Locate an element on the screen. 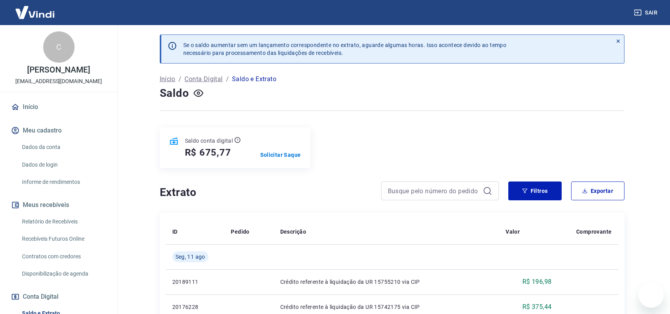 The width and height of the screenshot is (670, 314). p: Pedido is located at coordinates (240, 232).